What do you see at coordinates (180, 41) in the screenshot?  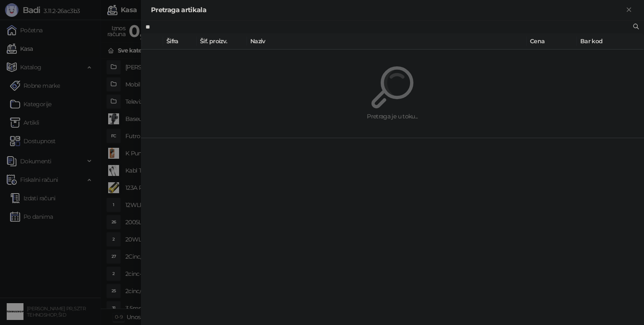 I see `th: Šifra` at bounding box center [180, 41].